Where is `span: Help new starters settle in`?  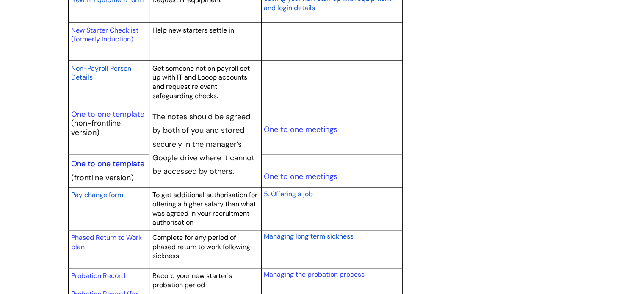 span: Help new starters settle in is located at coordinates (193, 30).